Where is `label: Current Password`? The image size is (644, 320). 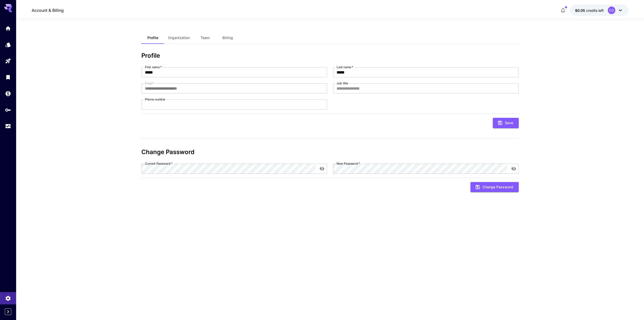
label: Current Password is located at coordinates (159, 163).